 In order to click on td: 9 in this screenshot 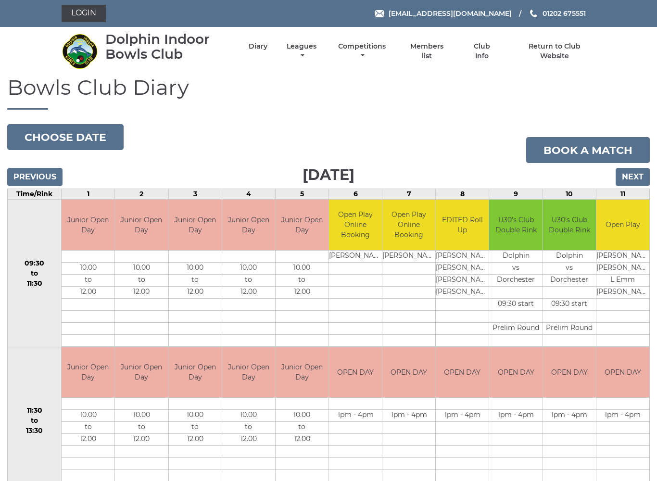, I will do `click(516, 194)`.